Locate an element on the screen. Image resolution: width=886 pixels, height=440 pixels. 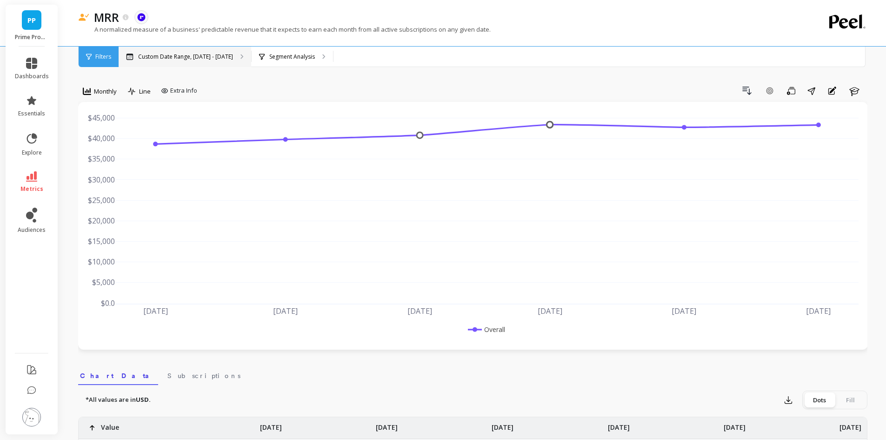
div: Dots is located at coordinates (820, 400).